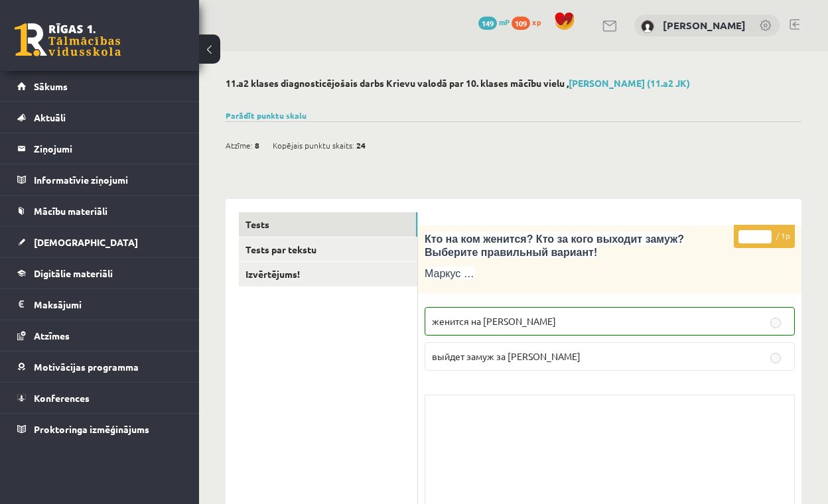 The height and width of the screenshot is (504, 828). I want to click on img: Rūdolfs Linavskis, so click(648, 27).